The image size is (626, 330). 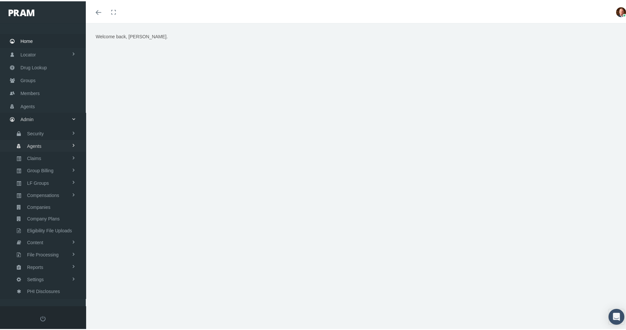 I want to click on span: Groups, so click(x=28, y=79).